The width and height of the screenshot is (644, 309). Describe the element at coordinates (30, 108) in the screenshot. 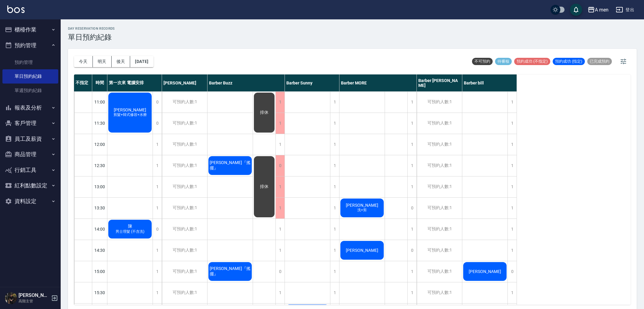

I see `button: 報表及分析` at that location.